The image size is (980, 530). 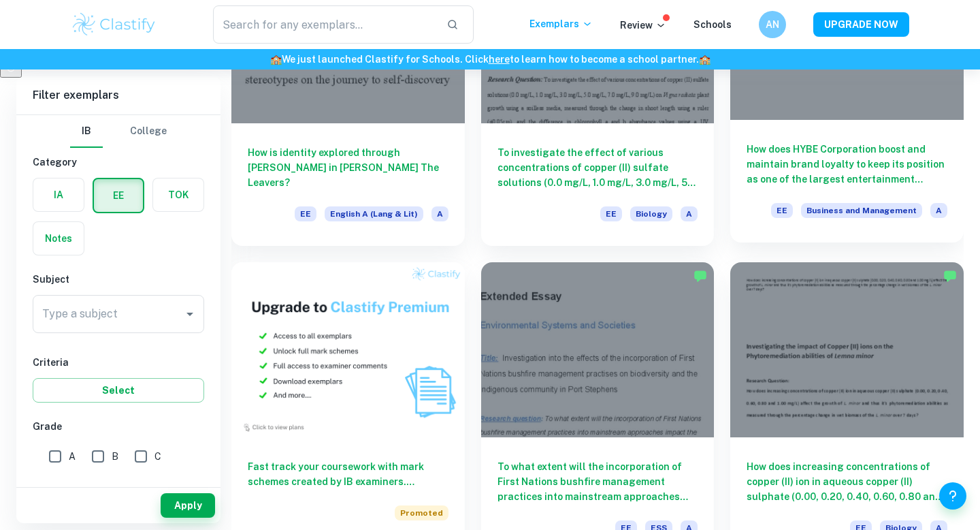 What do you see at coordinates (348, 350) in the screenshot?
I see `img: Thumbnail` at bounding box center [348, 350].